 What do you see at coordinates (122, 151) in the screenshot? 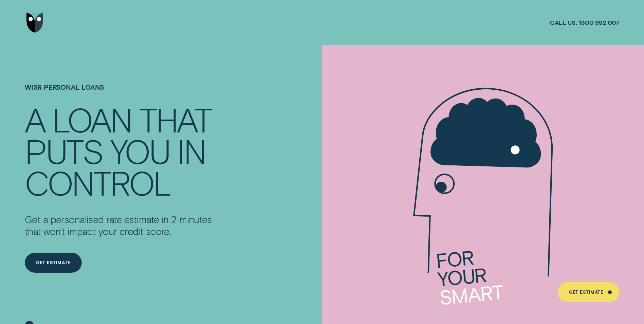
I see `h4: A LOAN THAT PUTS YOU IN CONTROL` at bounding box center [122, 151].